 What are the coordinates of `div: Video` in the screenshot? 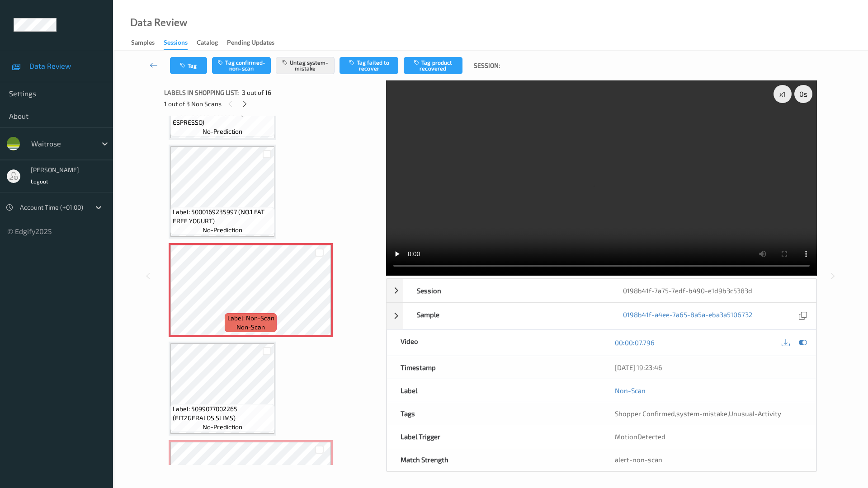 It's located at (494, 343).